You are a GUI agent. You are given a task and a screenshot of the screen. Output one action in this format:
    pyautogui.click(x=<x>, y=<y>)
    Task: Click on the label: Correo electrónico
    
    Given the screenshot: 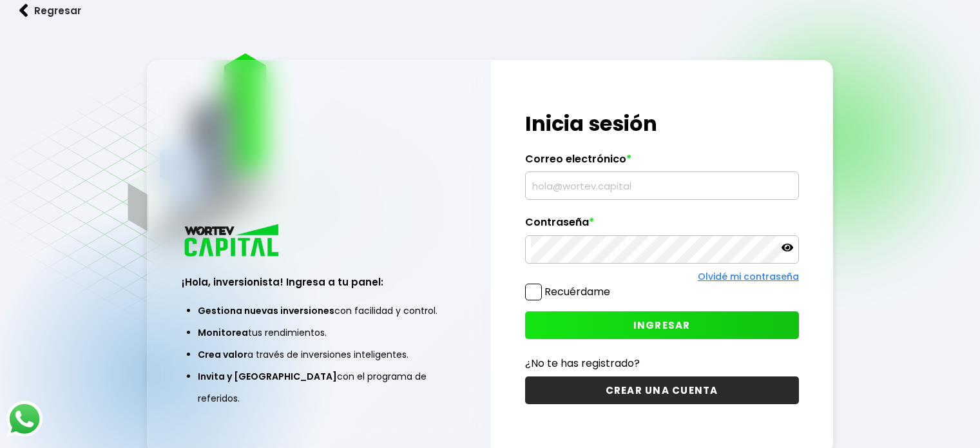 What is the action you would take?
    pyautogui.click(x=662, y=162)
    